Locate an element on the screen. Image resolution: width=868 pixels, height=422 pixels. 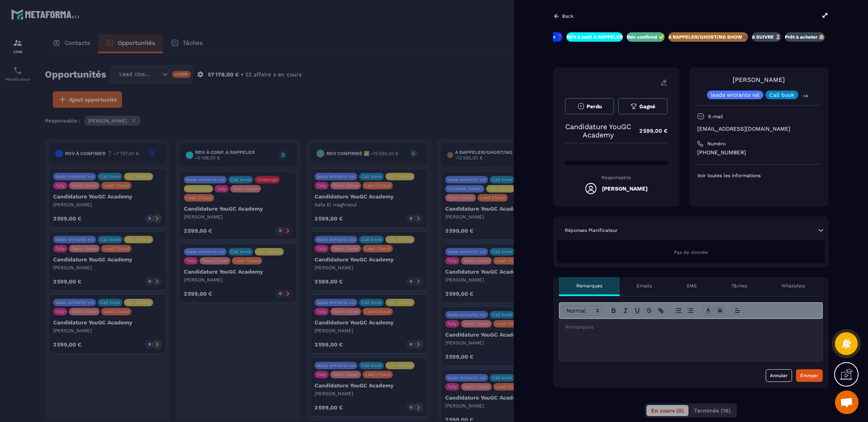
p: Call book is located at coordinates (782, 94).